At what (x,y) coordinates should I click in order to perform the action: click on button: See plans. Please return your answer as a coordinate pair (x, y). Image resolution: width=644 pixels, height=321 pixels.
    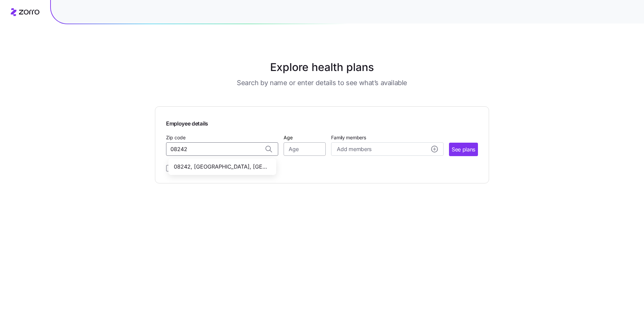
    Looking at the image, I should click on (463, 149).